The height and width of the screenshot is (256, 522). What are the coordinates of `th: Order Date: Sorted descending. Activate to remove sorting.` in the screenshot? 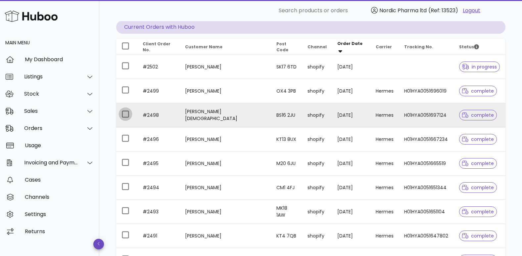 It's located at (351, 47).